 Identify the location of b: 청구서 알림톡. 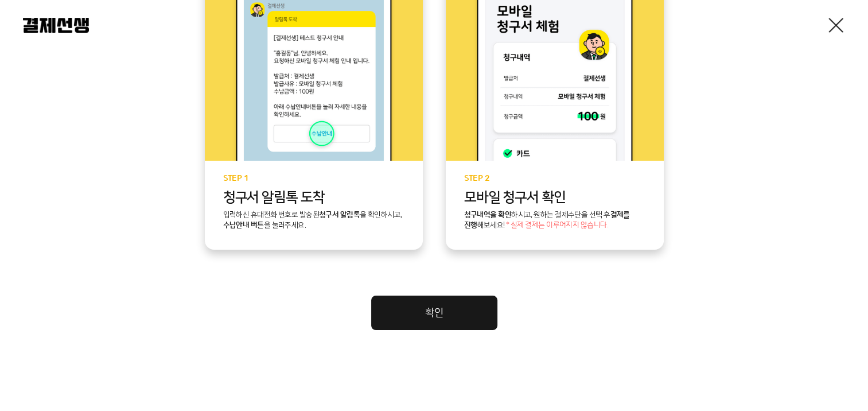
(339, 215).